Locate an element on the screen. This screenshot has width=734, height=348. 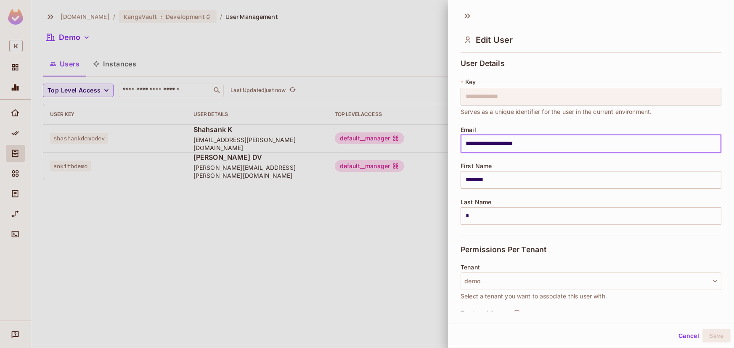
span: Email is located at coordinates (468, 130).